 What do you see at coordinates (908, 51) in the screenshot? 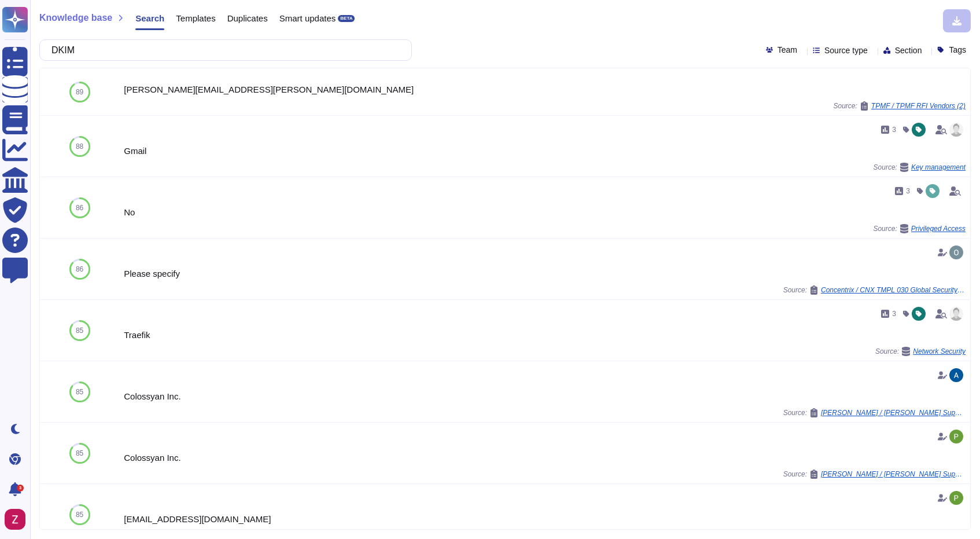
I see `span: Section` at bounding box center [908, 51].